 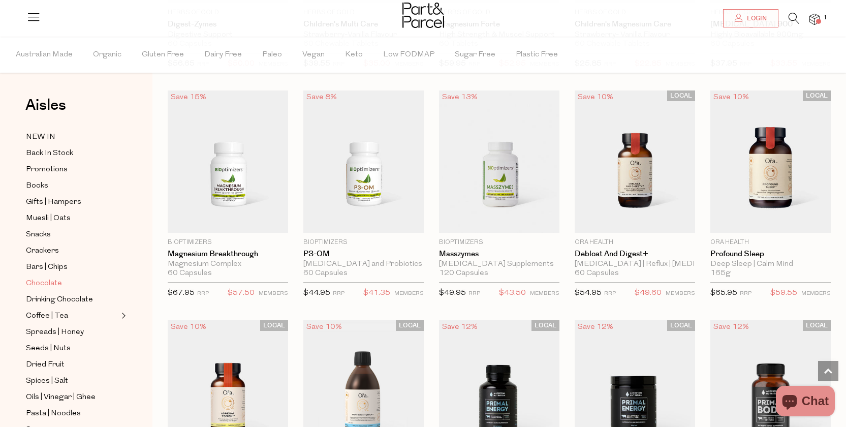 What do you see at coordinates (163, 55) in the screenshot?
I see `span: Gluten Free` at bounding box center [163, 55].